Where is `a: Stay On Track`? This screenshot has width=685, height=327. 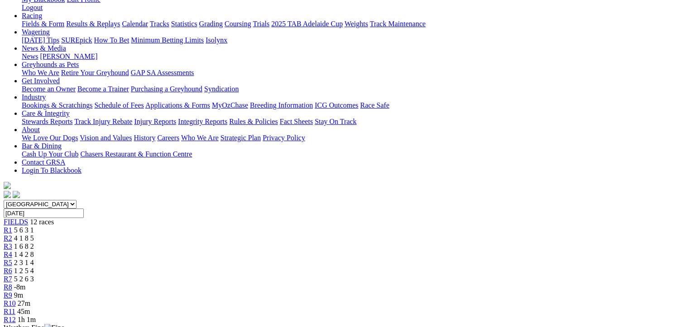 a: Stay On Track is located at coordinates (335, 121).